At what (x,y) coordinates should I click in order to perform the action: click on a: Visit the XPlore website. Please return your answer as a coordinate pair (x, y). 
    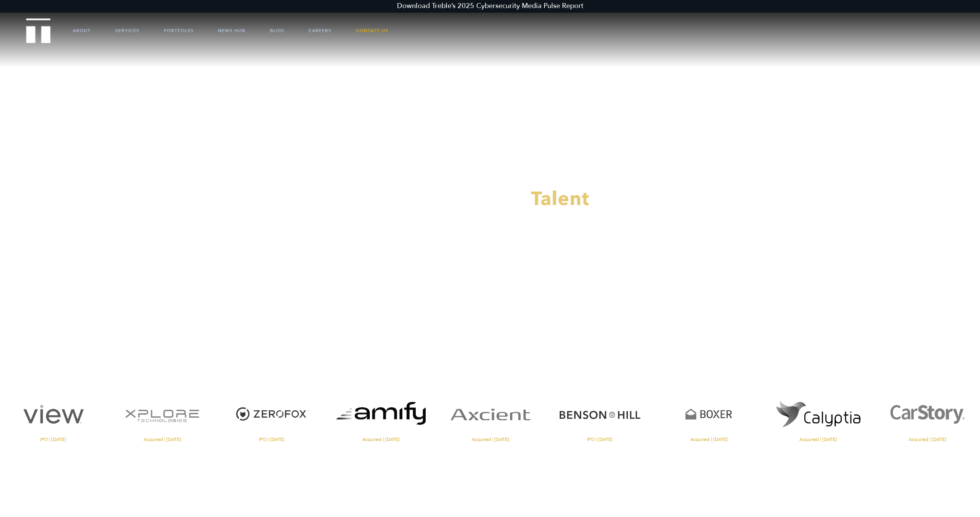
    Looking at the image, I should click on (162, 417).